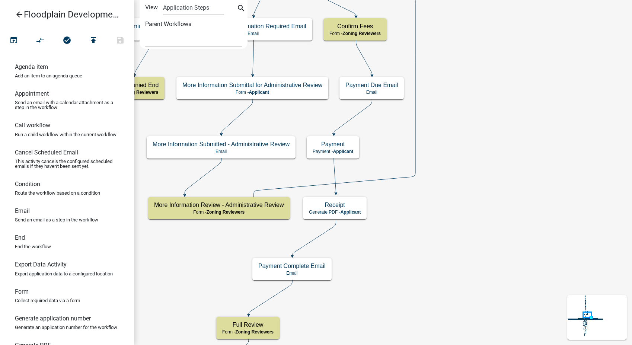 The height and width of the screenshot is (345, 632). I want to click on button: Save, so click(120, 41).